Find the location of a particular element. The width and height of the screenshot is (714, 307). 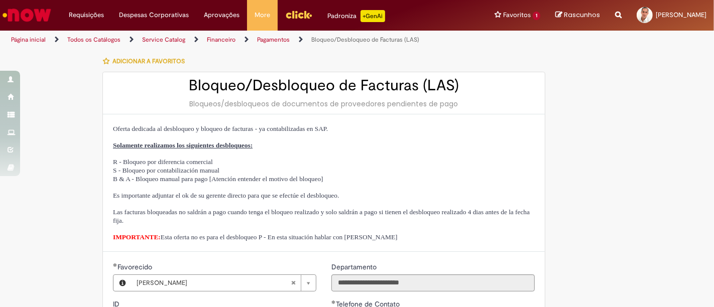

div: Padroniza is located at coordinates (356, 16).